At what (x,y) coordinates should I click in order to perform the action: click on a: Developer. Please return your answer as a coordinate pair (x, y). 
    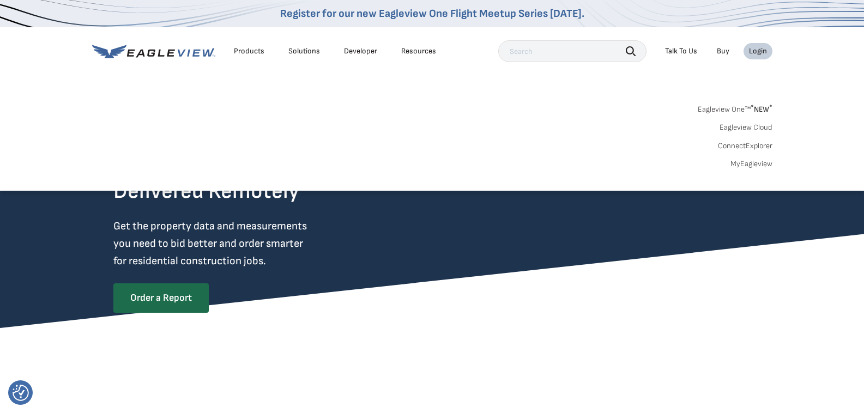
    Looking at the image, I should click on (360, 51).